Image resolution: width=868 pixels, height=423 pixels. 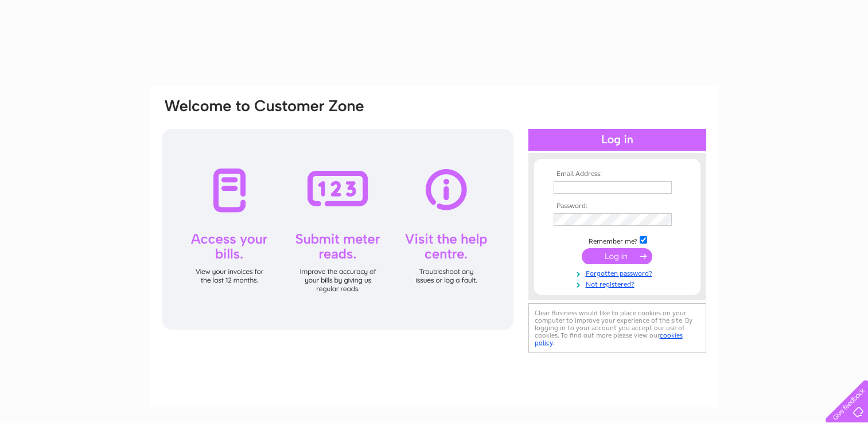 What do you see at coordinates (609, 339) in the screenshot?
I see `a: cookies policy` at bounding box center [609, 339].